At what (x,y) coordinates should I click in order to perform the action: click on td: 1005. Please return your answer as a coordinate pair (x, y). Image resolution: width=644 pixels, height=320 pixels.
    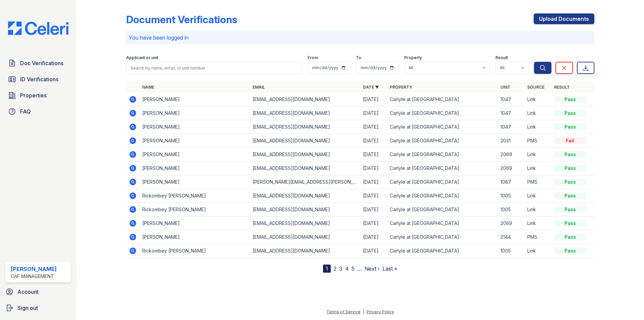
    Looking at the image, I should click on (511, 195).